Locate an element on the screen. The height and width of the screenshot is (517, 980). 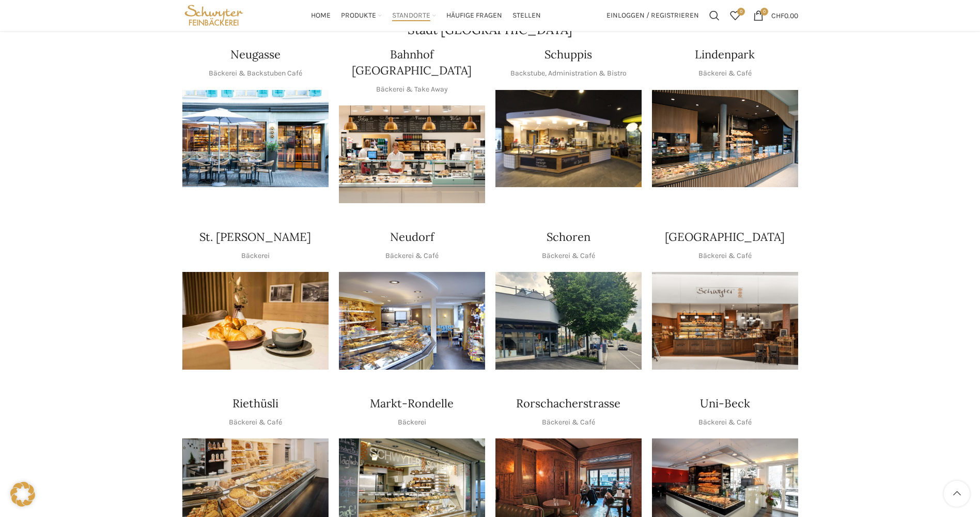
div: Meine Wunschliste is located at coordinates (735, 15).